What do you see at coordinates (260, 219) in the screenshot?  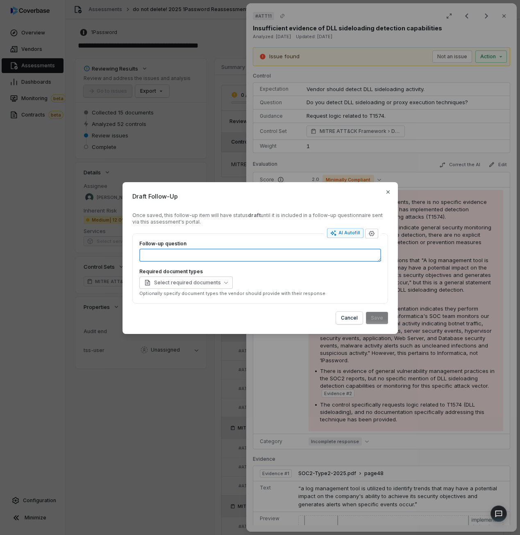 I see `div: Once saved, this follow-up item will have status until it is included in a follow-up questionnair...` at bounding box center [260, 219].